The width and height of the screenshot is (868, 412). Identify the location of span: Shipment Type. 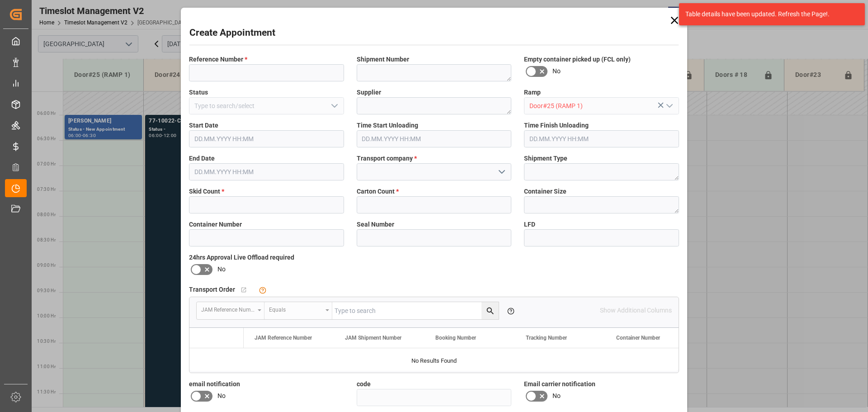
(546, 158).